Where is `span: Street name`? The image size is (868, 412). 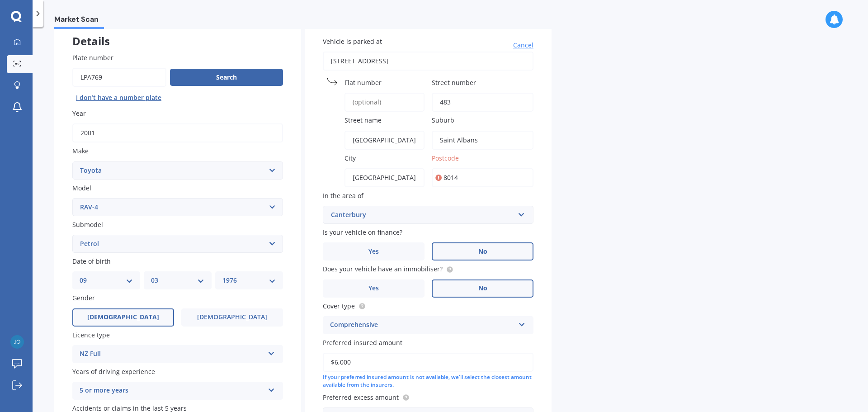 span: Street name is located at coordinates (363, 120).